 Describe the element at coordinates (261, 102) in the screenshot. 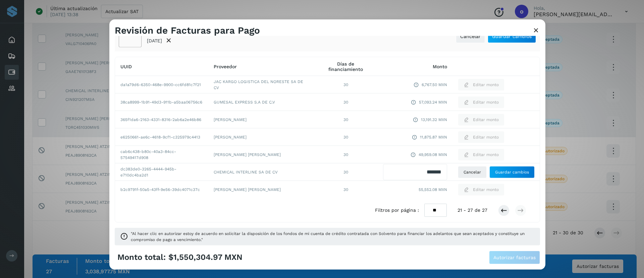

I see `td: GUMESAL EXPRESS S.A DE C.V` at that location.